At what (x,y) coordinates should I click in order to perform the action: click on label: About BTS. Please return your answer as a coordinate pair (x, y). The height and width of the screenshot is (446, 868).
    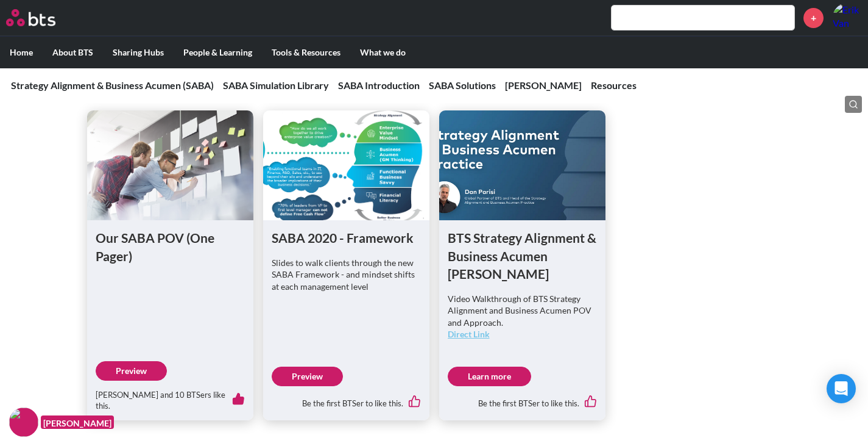
    Looking at the image, I should click on (72, 53).